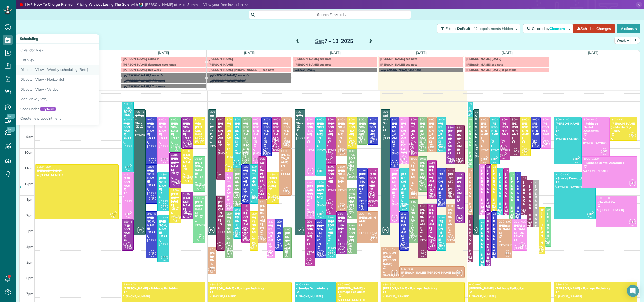 The height and width of the screenshot is (302, 644). Describe the element at coordinates (79, 89) in the screenshot. I see `a: Dispatch View - Vertical` at that location.